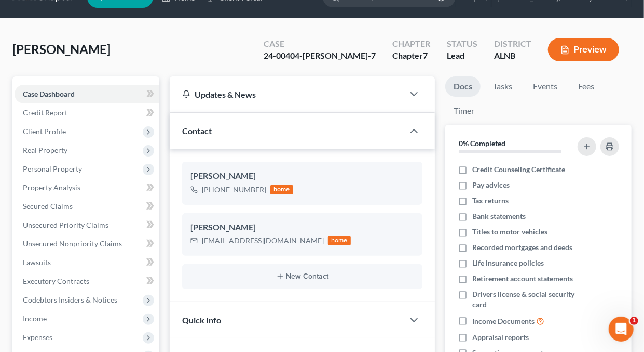  What do you see at coordinates (45, 112) in the screenshot?
I see `span: Credit Report` at bounding box center [45, 112].